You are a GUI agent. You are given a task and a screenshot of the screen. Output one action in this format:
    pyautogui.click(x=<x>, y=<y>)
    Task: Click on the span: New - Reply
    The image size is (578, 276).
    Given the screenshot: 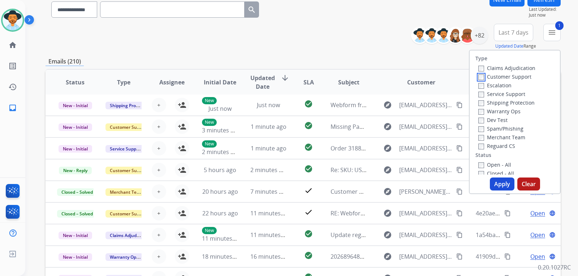 What is the action you would take?
    pyautogui.click(x=75, y=171)
    